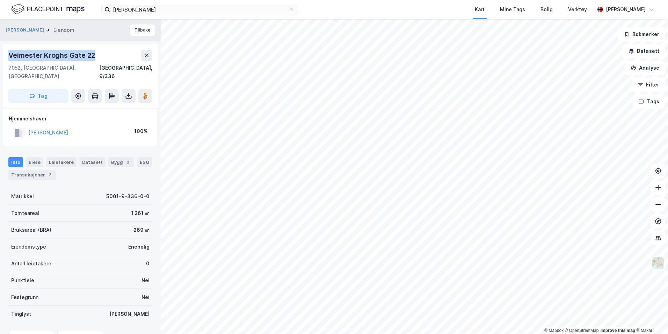 This screenshot has width=668, height=334. What do you see at coordinates (649, 85) in the screenshot?
I see `button: Filter` at bounding box center [649, 85].